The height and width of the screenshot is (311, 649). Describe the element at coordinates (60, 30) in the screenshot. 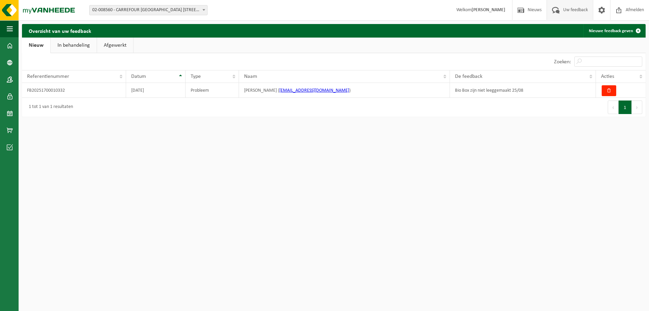

I see `h2: Overzicht van uw feedback` at that location.